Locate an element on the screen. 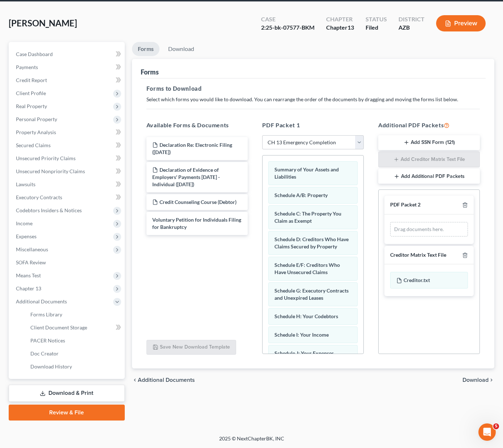  div: AZB is located at coordinates (411, 28).